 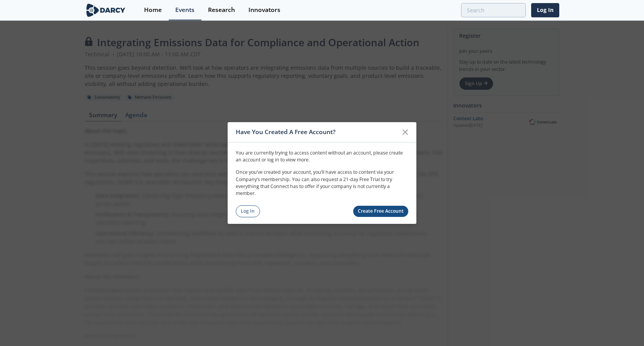 What do you see at coordinates (185, 10) in the screenshot?
I see `div: Events` at bounding box center [185, 10].